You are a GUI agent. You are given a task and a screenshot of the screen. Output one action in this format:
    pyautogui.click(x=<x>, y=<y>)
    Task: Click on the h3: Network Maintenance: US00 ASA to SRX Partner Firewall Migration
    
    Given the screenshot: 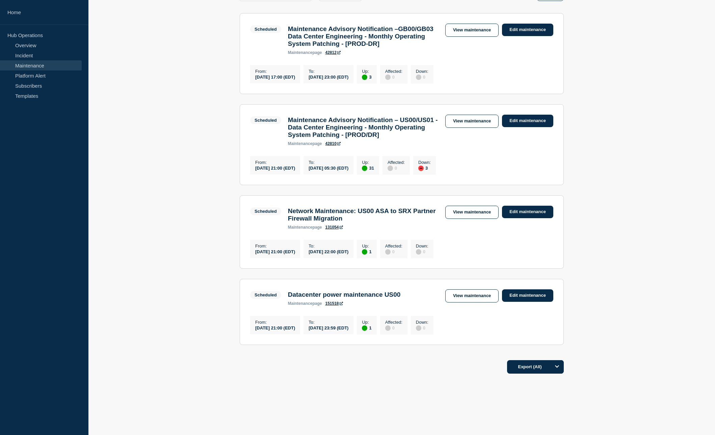 What is the action you would take?
    pyautogui.click(x=363, y=215)
    